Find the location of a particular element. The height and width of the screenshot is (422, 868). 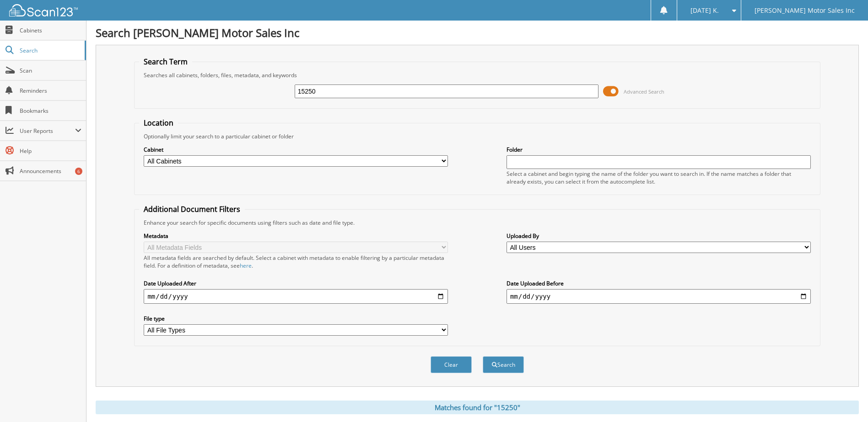

span: Search is located at coordinates (50, 51).